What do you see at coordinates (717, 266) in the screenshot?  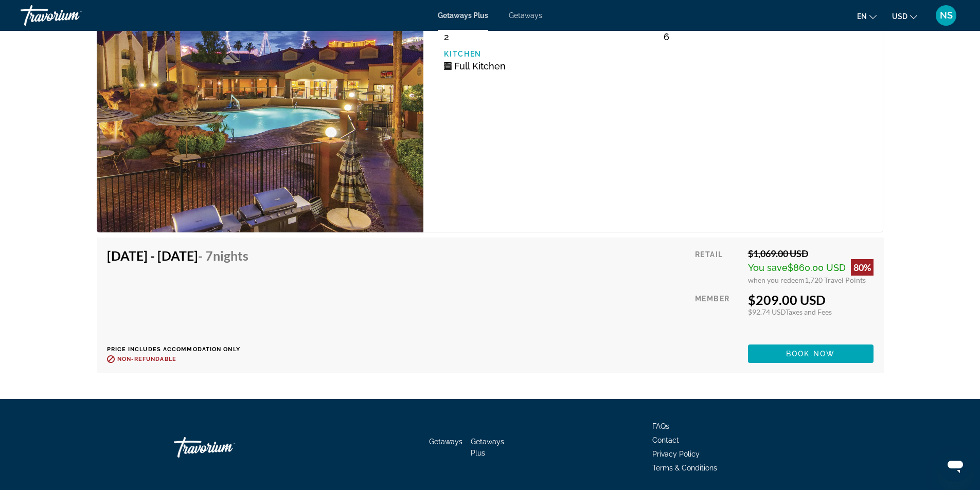 I see `div: Retail` at bounding box center [717, 266].